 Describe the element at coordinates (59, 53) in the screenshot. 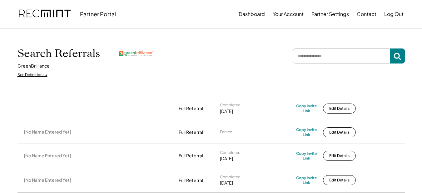

I see `h1: Search Referrals` at that location.